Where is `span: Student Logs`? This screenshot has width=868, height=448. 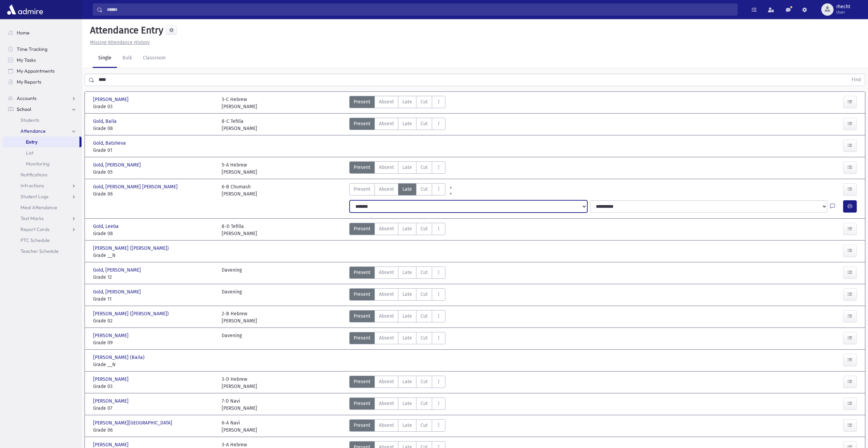 span: Student Logs is located at coordinates (35, 196).